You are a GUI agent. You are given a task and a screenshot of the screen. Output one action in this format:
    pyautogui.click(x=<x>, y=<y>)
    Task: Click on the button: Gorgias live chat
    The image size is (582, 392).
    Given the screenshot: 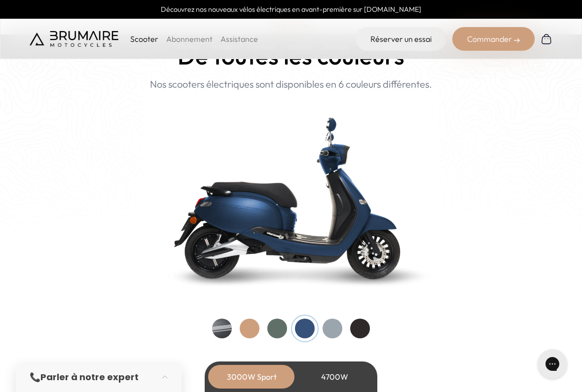 What is the action you would take?
    pyautogui.click(x=20, y=18)
    